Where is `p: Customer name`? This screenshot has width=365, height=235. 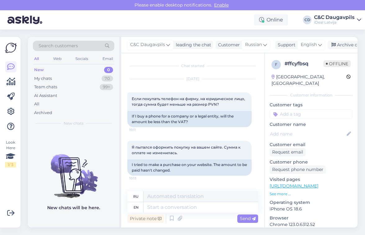 p: Customer name is located at coordinates (311, 124).